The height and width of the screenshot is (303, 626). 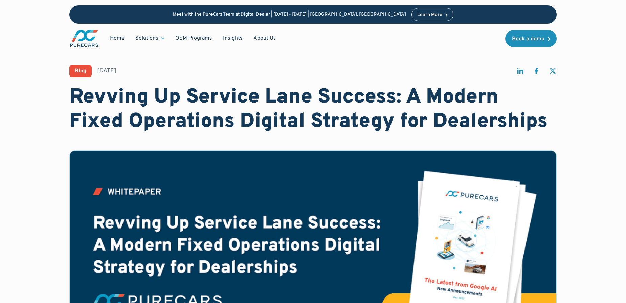 I want to click on a: main, so click(x=84, y=38).